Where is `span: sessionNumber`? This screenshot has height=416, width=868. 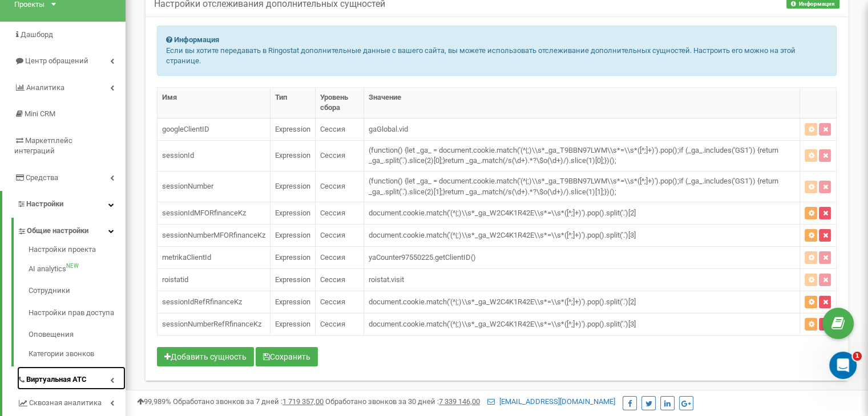 span: sessionNumber is located at coordinates (188, 186).